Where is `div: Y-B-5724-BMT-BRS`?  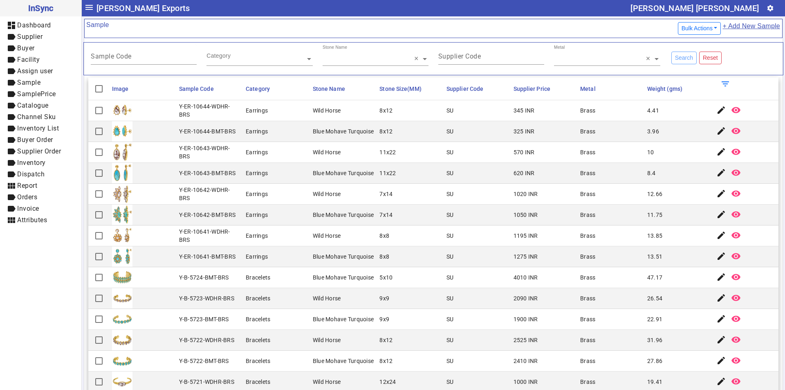
div: Y-B-5724-BMT-BRS is located at coordinates (204, 277).